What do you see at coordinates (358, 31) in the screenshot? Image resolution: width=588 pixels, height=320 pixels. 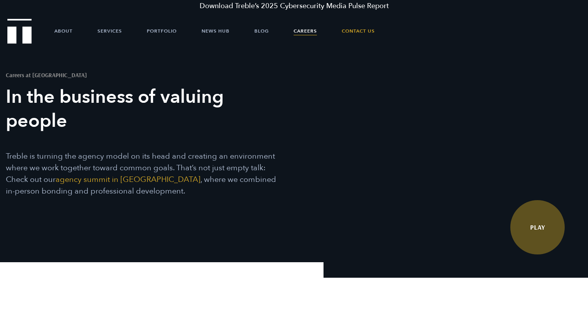 I see `a: Contact Us` at bounding box center [358, 31].